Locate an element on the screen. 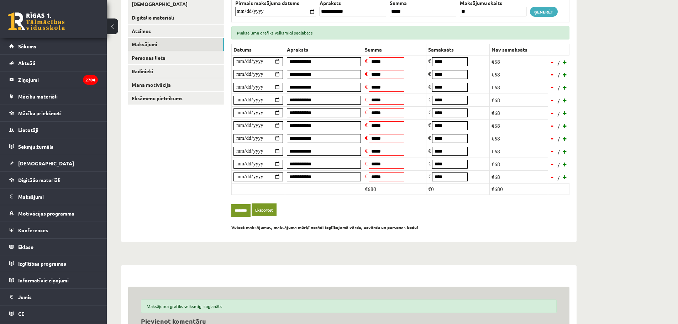 The image size is (678, 324). span: Izglītības programas is located at coordinates (42, 264).